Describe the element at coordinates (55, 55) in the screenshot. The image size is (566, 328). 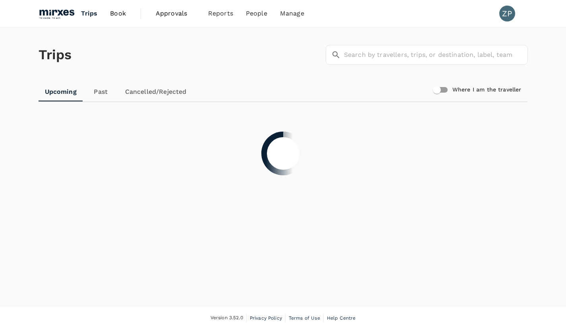
I see `h1: Trips` at that location.